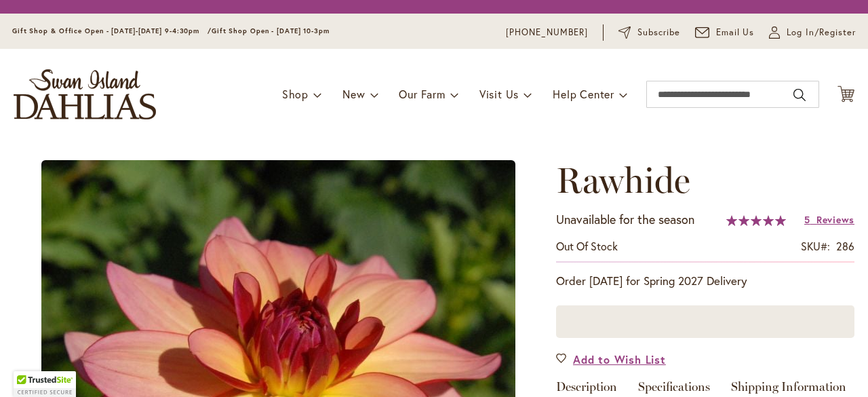  Describe the element at coordinates (836, 219) in the screenshot. I see `span: Reviews` at that location.